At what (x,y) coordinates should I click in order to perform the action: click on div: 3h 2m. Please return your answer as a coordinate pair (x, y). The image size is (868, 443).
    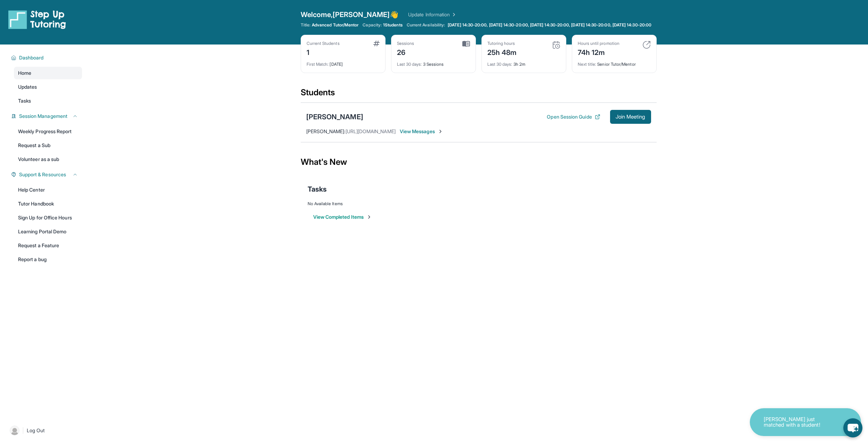
    Looking at the image, I should click on (524, 62).